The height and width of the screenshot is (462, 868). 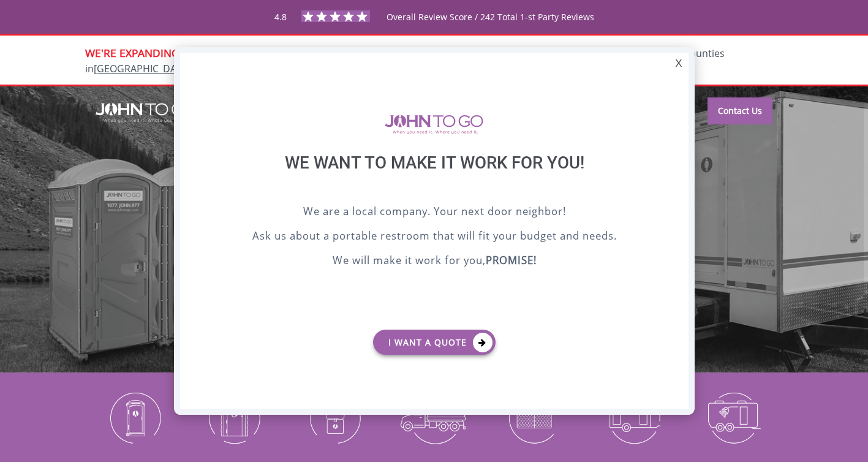 I want to click on a: I want a Quote, so click(x=434, y=342).